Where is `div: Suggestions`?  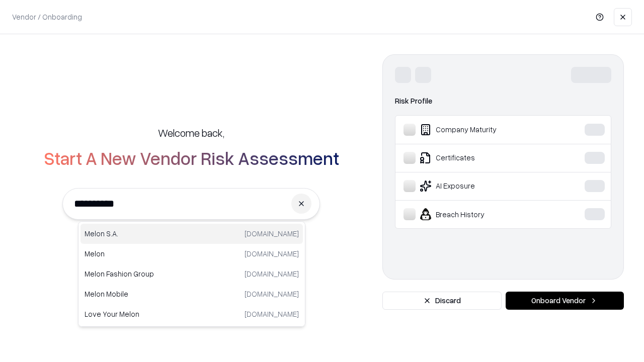 div: Suggestions is located at coordinates (192, 274).